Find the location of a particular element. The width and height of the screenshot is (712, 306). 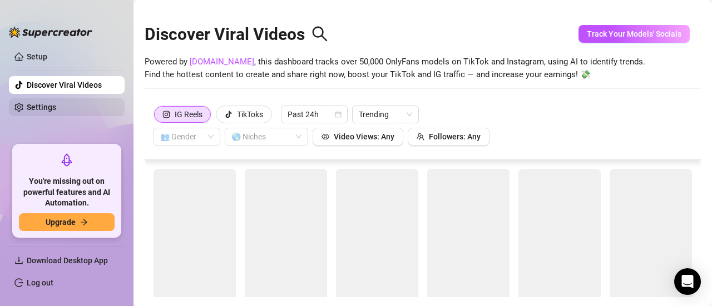

span: search is located at coordinates (320, 34).